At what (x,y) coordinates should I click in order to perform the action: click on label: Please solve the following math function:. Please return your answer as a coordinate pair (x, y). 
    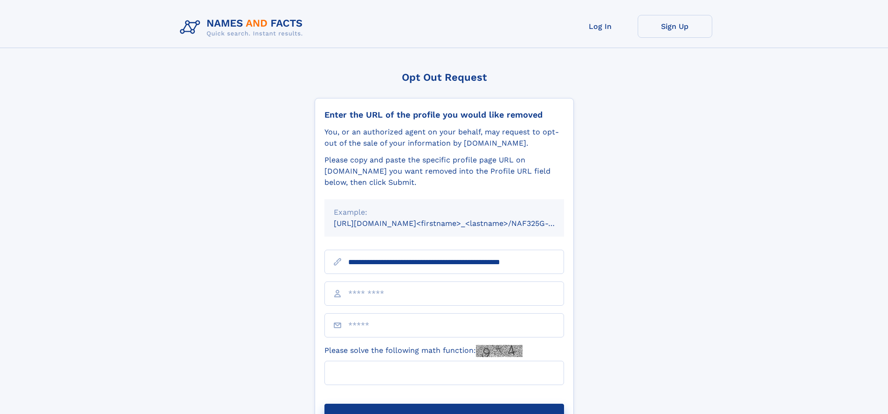
    Looking at the image, I should click on (423, 351).